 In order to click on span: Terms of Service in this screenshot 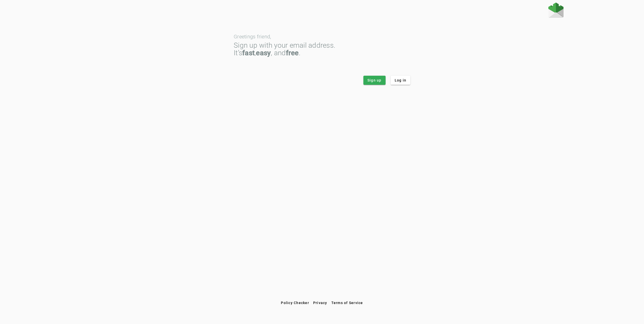, I will do `click(347, 303)`.